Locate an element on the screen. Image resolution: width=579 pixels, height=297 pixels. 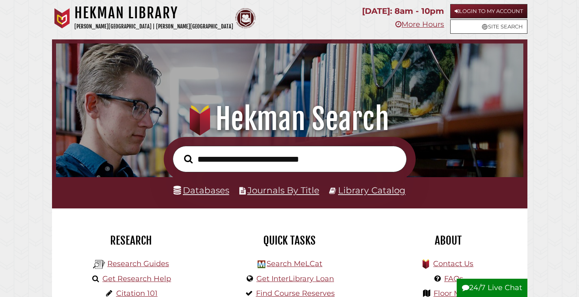
a: Databases is located at coordinates (201, 190).